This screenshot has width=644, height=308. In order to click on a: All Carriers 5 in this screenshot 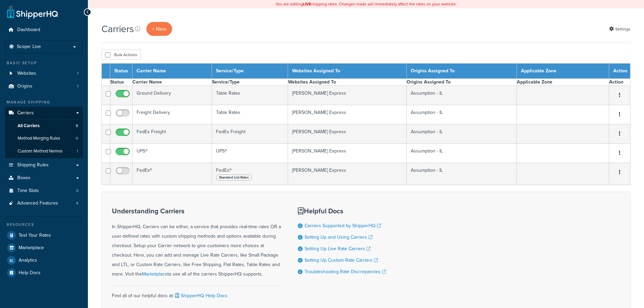, I will do `click(44, 126)`.